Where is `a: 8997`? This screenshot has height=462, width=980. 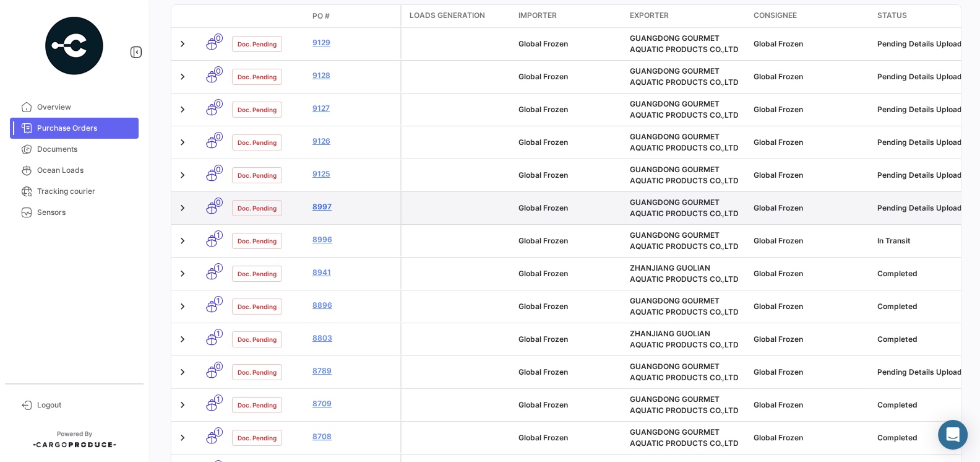 a: 8997 is located at coordinates (354, 207).